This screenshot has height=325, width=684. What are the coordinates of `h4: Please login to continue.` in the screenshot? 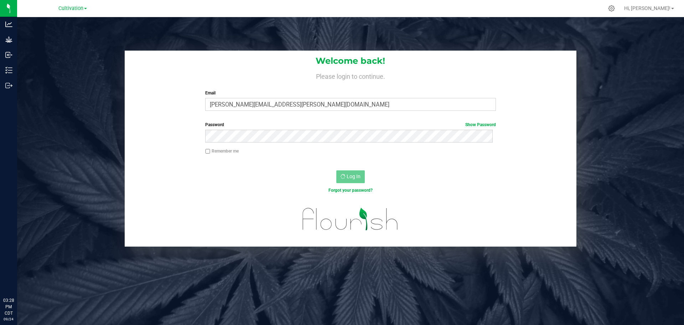 It's located at (351, 76).